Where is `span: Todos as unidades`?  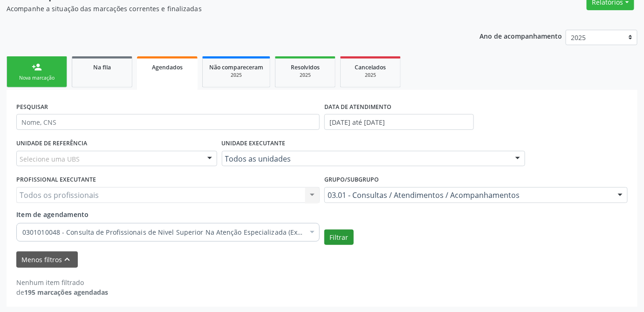 span: Todos as unidades is located at coordinates (365, 158).